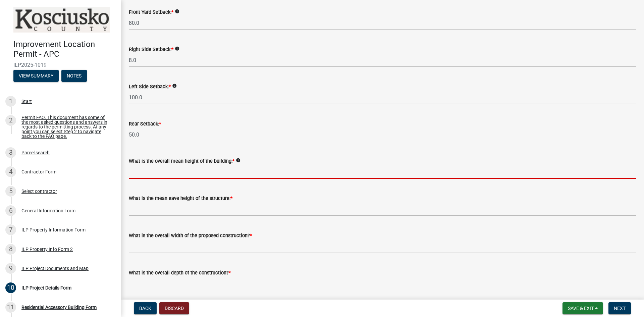 The image size is (644, 317). I want to click on div: Select contractor, so click(39, 191).